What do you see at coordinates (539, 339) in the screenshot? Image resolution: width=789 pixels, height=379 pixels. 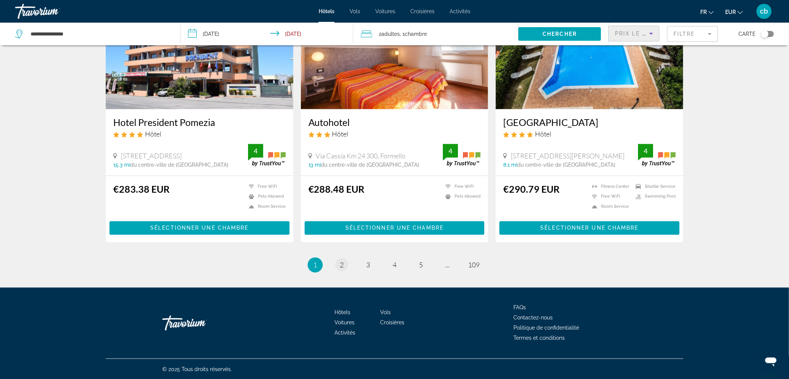 I see `a: Termes et conditions` at bounding box center [539, 339].